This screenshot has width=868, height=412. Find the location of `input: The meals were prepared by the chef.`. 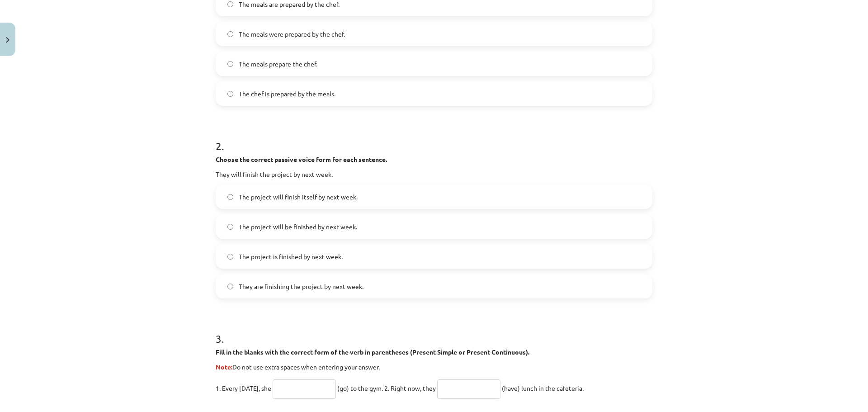

input: The meals were prepared by the chef. is located at coordinates (230, 34).